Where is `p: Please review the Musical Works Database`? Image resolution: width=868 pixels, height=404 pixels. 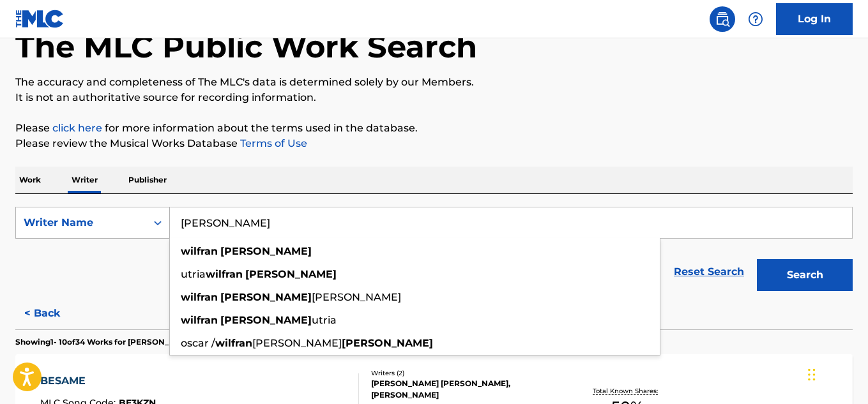
p: Please review the Musical Works Database is located at coordinates (434, 143).